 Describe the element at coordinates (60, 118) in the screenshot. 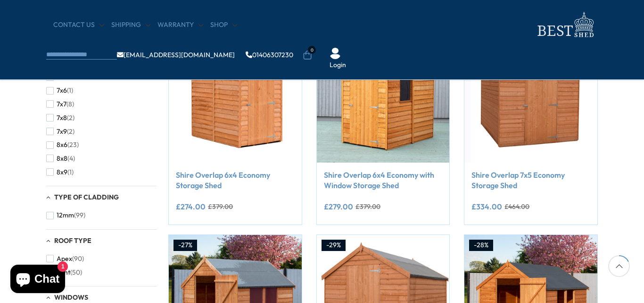

I see `button: 7x8` at that location.